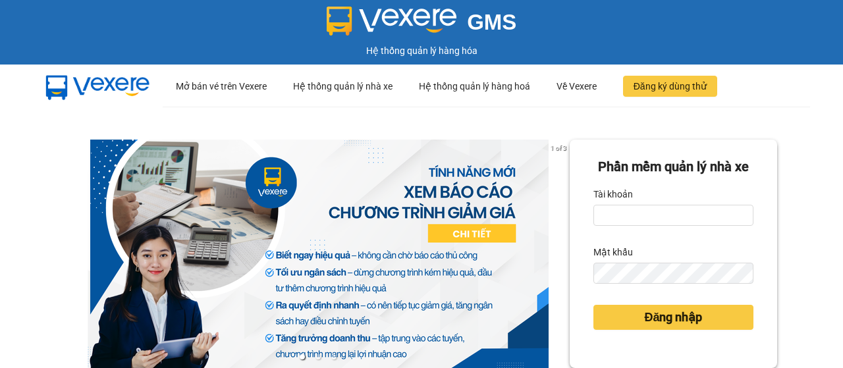 The width and height of the screenshot is (843, 368). I want to click on li: slide item 3, so click(334, 357).